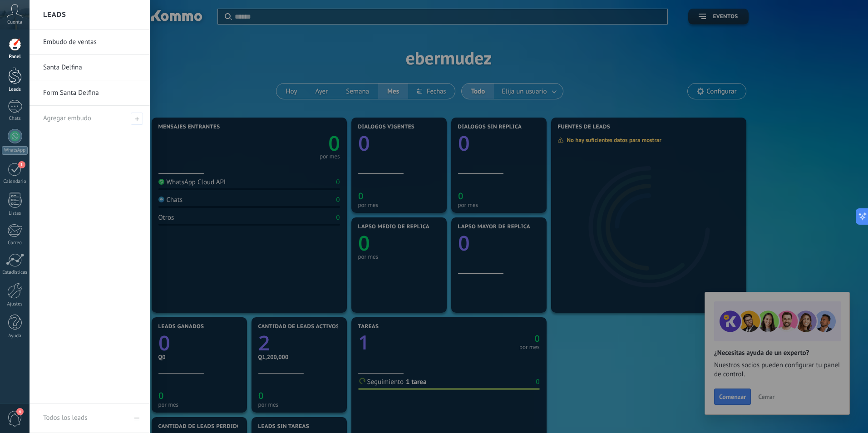  I want to click on span: 3, so click(20, 412).